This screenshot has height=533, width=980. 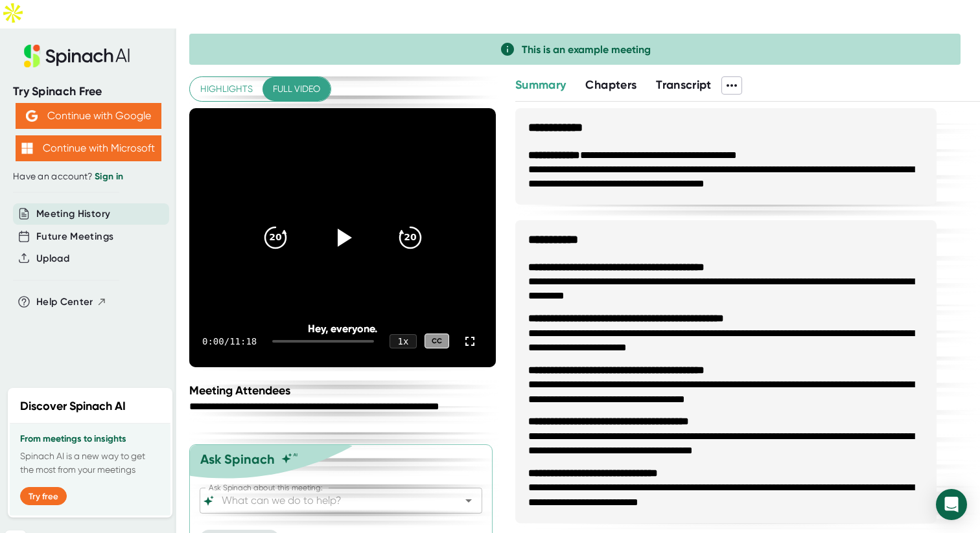 I want to click on button: Meeting History, so click(x=73, y=214).